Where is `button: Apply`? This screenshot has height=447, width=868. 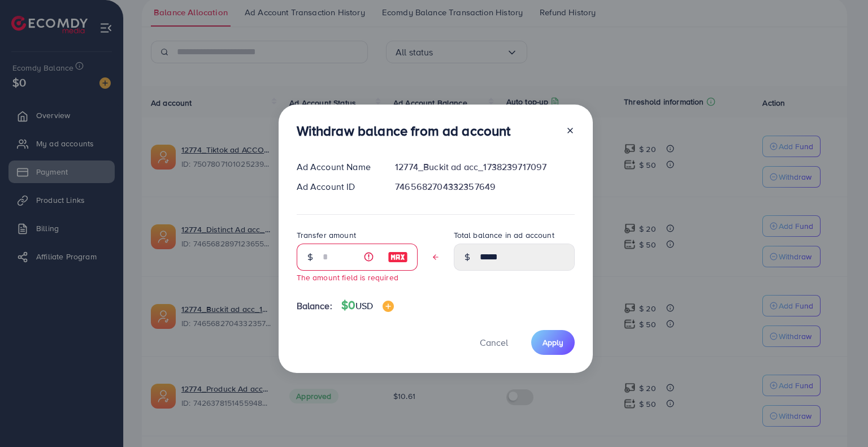
button: Apply is located at coordinates (553, 342).